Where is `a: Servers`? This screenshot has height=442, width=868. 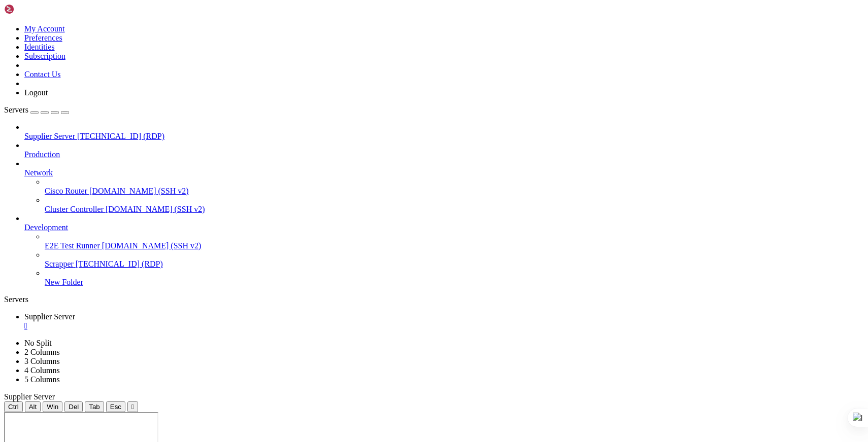
a: Servers is located at coordinates (37, 110).